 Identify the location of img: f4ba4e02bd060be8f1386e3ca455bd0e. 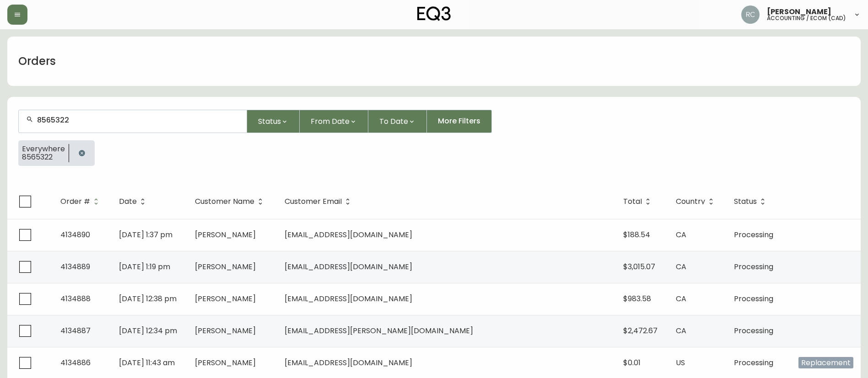
(750, 14).